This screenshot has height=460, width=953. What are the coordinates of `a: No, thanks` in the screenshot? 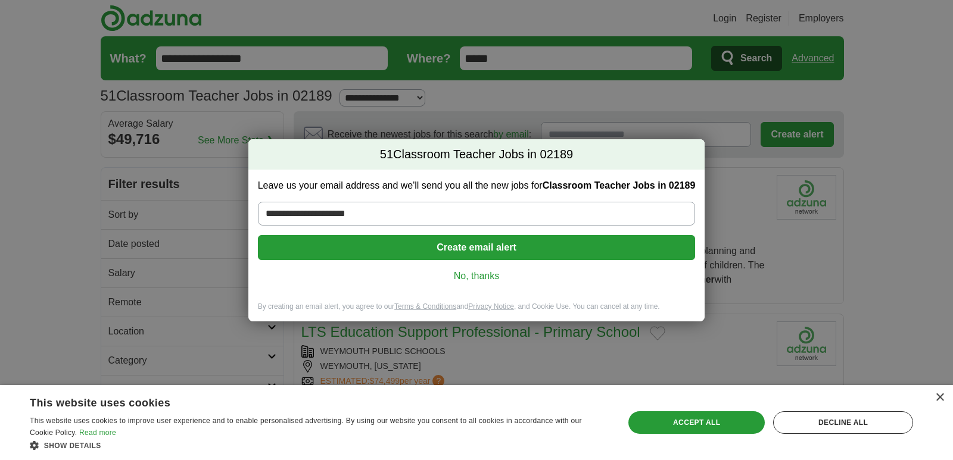 It's located at (476, 276).